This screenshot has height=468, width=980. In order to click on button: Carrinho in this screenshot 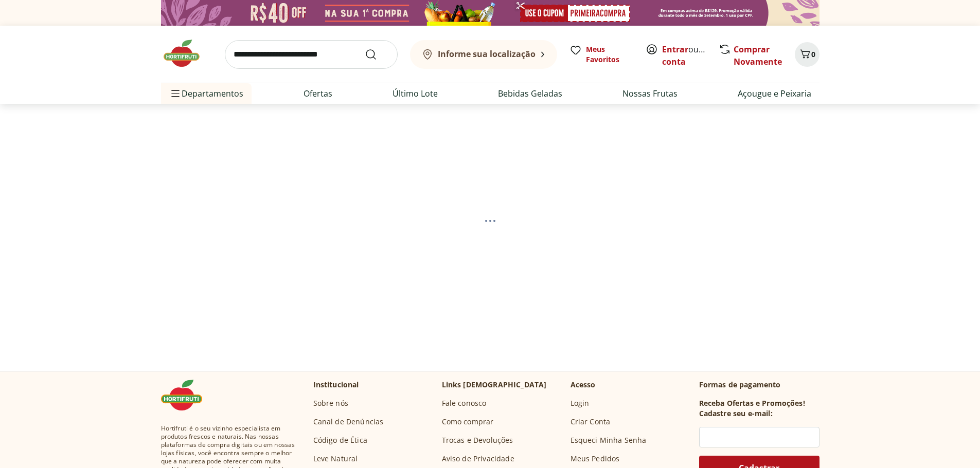, I will do `click(807, 54)`.